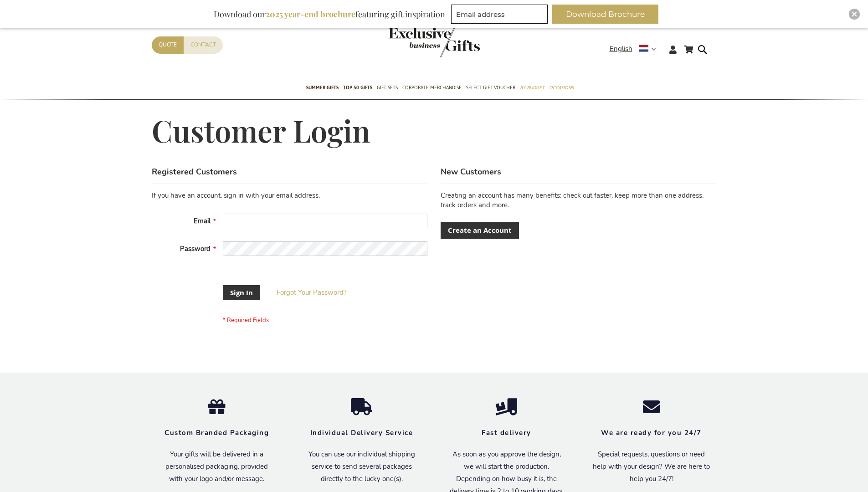  Describe the element at coordinates (325, 221) in the screenshot. I see `input: Email` at that location.